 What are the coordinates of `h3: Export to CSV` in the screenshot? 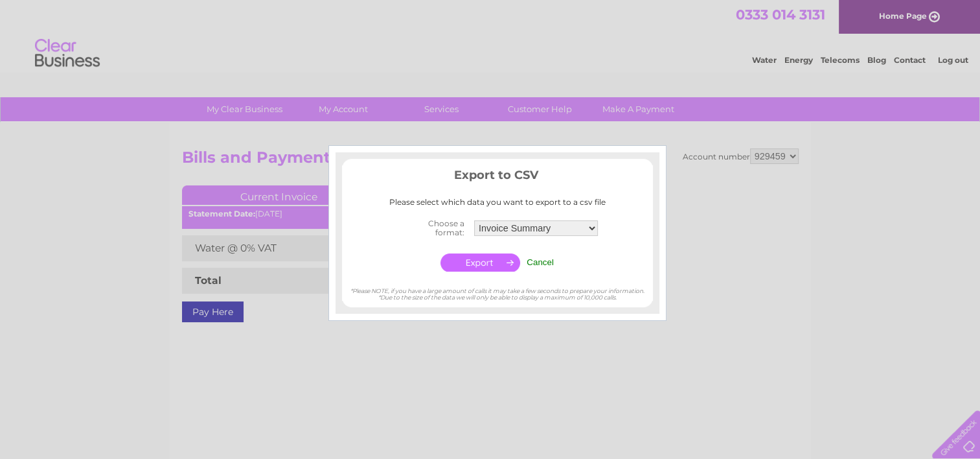 It's located at (498, 177).